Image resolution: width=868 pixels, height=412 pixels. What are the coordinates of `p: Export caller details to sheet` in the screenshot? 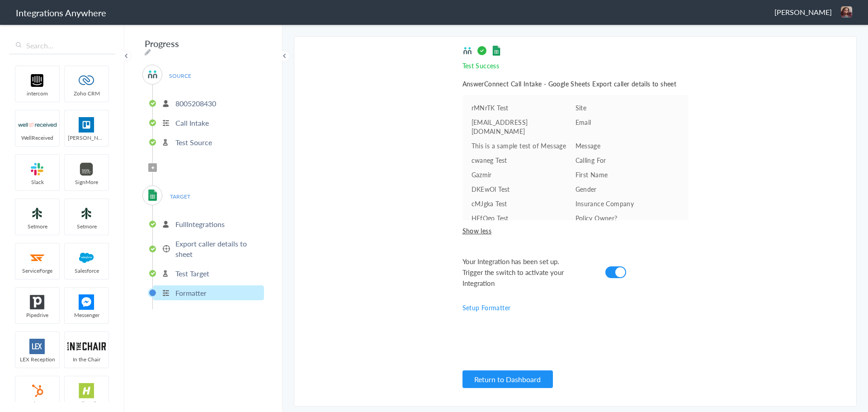 It's located at (218, 249).